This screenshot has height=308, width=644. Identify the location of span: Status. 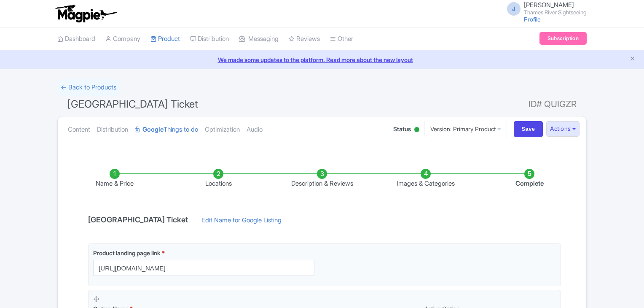
(402, 129).